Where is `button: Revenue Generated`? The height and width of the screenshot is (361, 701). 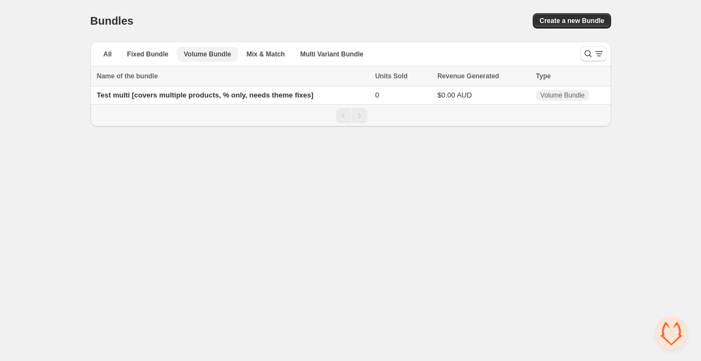 button: Revenue Generated is located at coordinates (473, 76).